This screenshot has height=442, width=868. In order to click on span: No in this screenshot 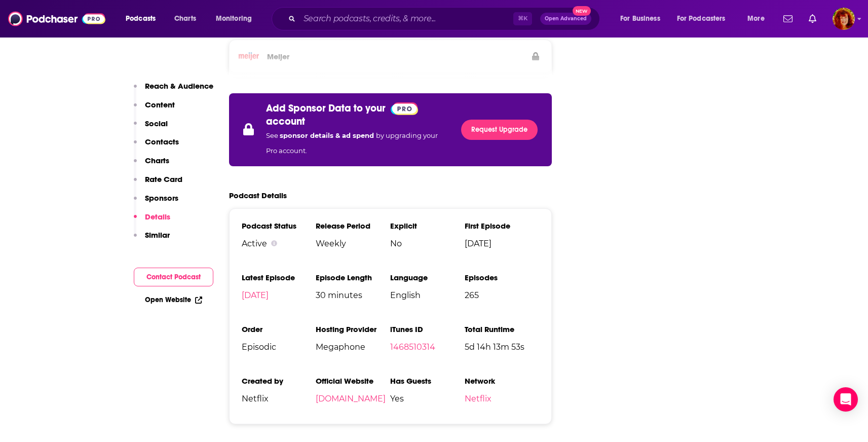, I will do `click(427, 243)`.